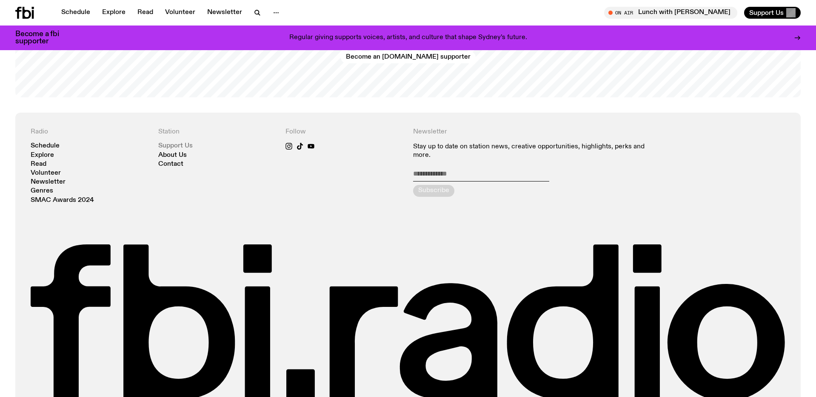  I want to click on p: Regular giving supports voices, artists, and culture that shape Sydney’s future., so click(408, 38).